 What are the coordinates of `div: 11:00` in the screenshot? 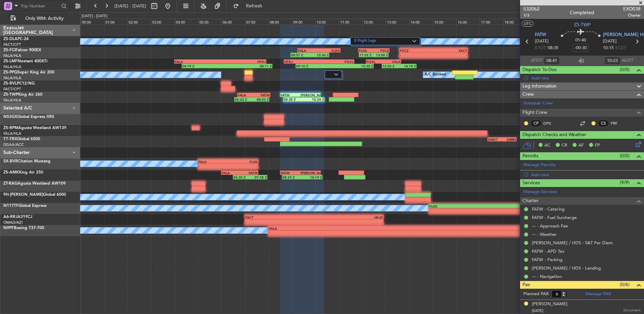 It's located at (351, 22).